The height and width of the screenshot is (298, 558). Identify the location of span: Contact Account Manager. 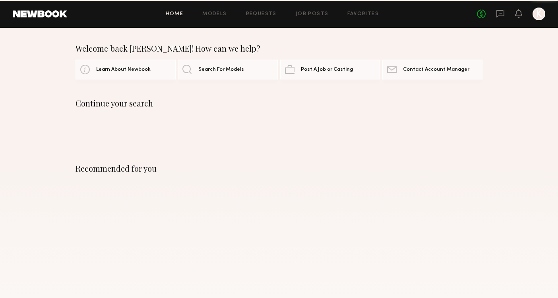
(436, 70).